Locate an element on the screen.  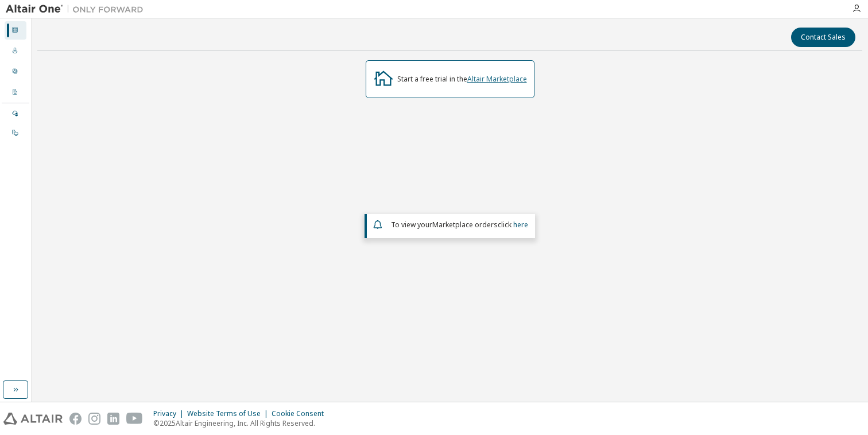
img: youtube.svg is located at coordinates (134, 419).